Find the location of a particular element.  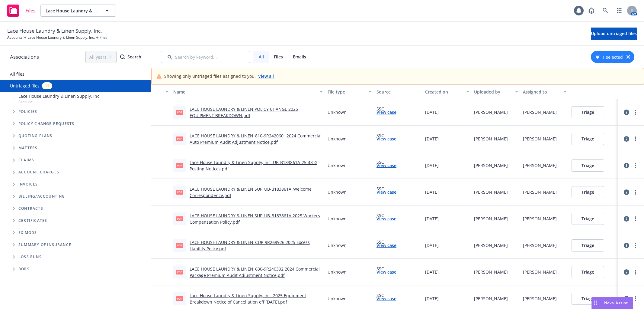

span: BORs is located at coordinates (24, 269).